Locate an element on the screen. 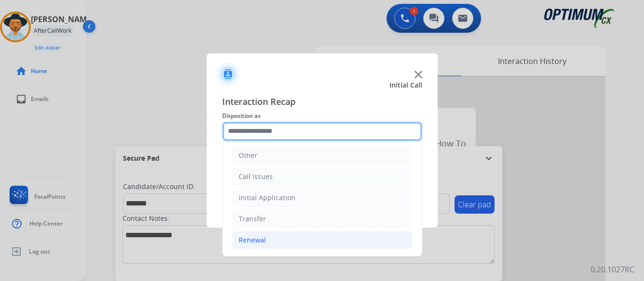 This screenshot has width=644, height=281. img: contactIcon is located at coordinates (228, 74).